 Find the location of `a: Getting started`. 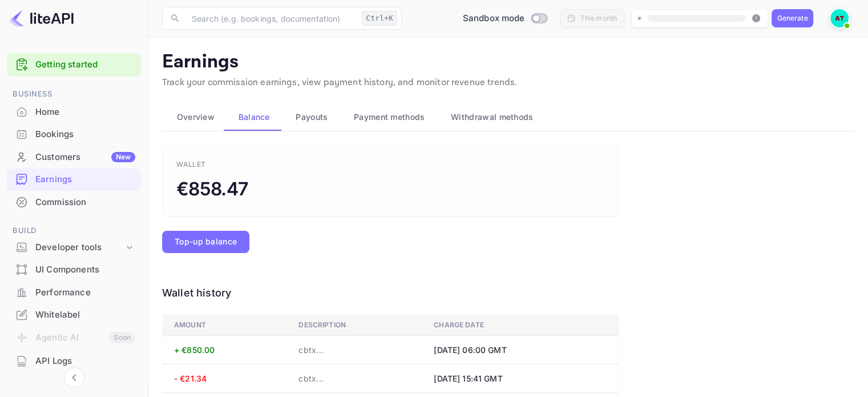

a: Getting started is located at coordinates (85, 65).